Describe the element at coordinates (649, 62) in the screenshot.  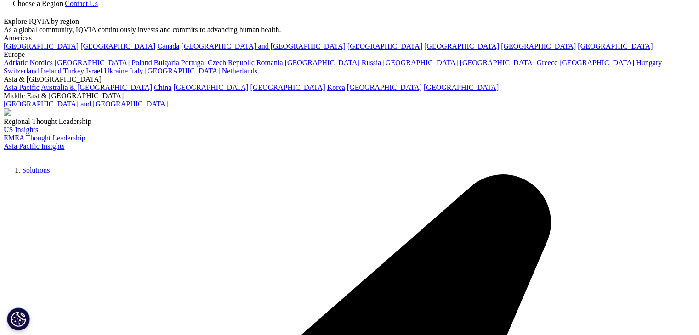
I see `a: Hungary` at that location.